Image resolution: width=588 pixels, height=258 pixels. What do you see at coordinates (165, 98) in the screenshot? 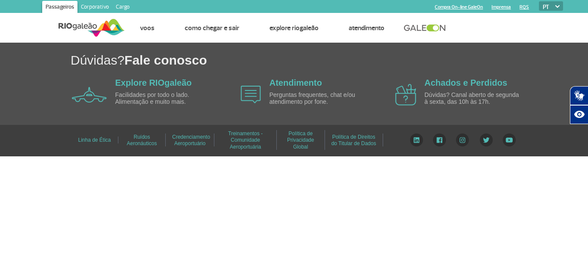
I see `p: Facilidades por todo o lado. Alimentação e muito mais.` at bounding box center [165, 98].